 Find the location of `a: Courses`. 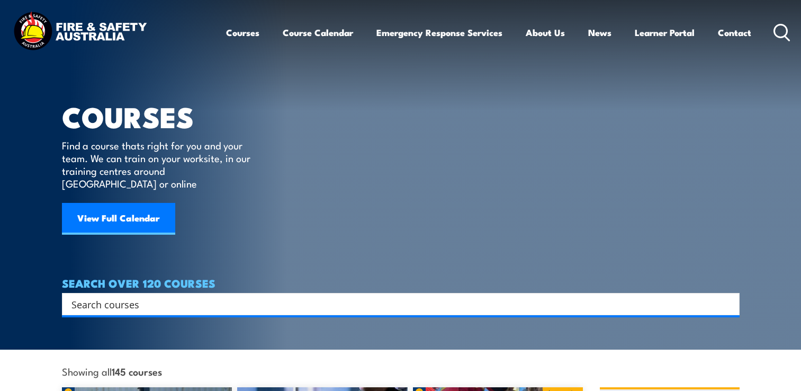

a: Courses is located at coordinates (243, 32).